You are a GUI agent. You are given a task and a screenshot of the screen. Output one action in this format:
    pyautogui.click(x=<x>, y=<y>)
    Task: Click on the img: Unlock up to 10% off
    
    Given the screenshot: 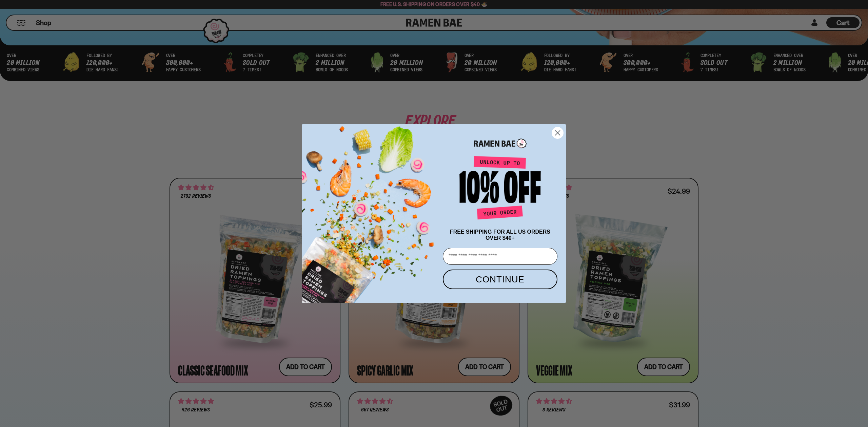 What is the action you would take?
    pyautogui.click(x=500, y=189)
    